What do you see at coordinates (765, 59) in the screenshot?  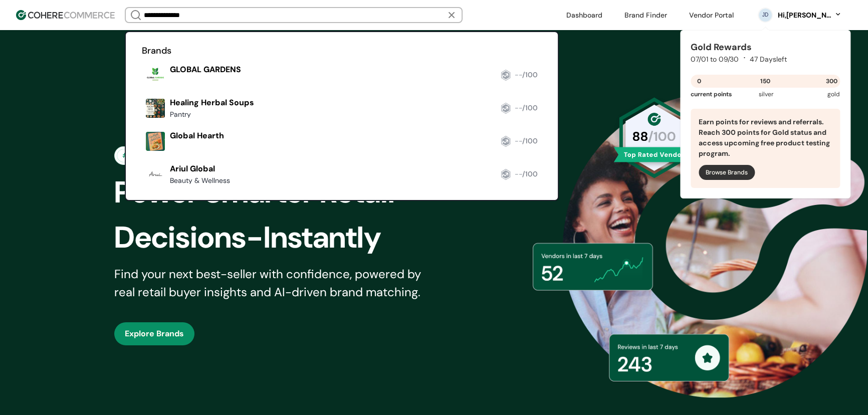 I see `div: 07/01 to 09/30 47 Days left` at bounding box center [765, 59].